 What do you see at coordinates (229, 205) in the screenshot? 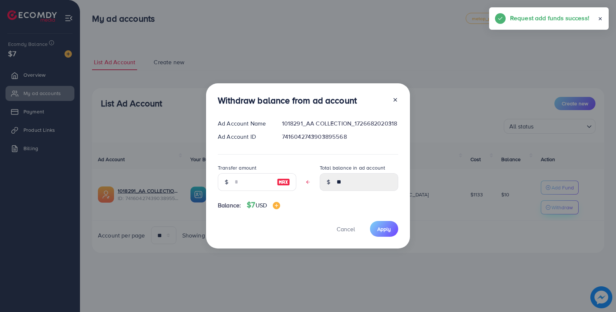
I see `span: Balance:` at bounding box center [229, 205].